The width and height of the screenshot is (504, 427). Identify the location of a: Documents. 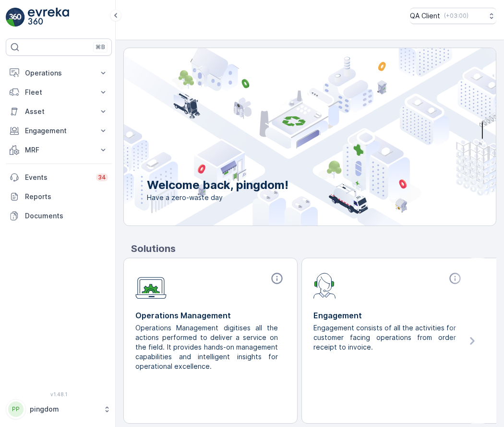
(58, 216).